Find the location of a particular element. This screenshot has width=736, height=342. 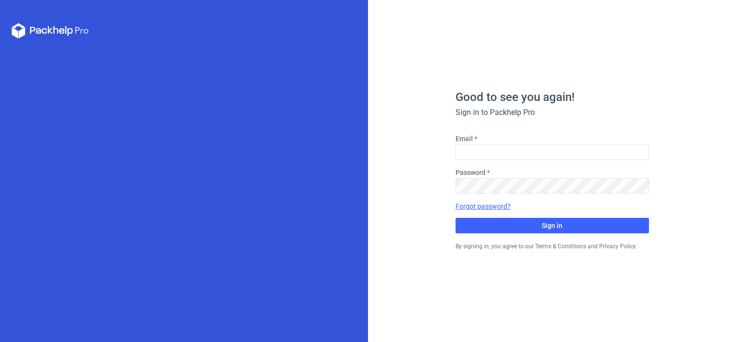

button: Sign in is located at coordinates (552, 226).